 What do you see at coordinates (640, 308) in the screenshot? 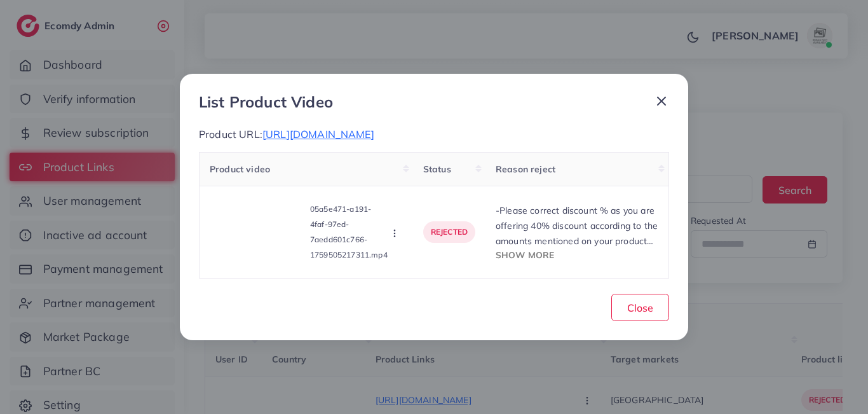
I see `span: Close` at bounding box center [640, 308].